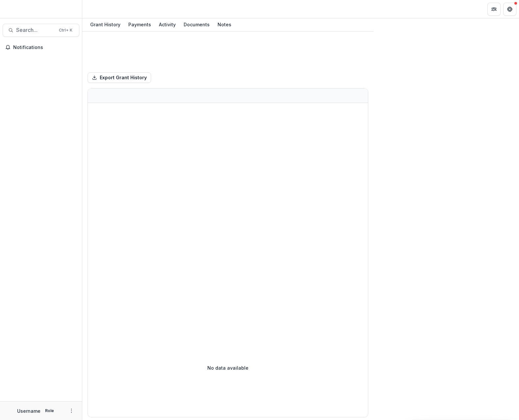  Describe the element at coordinates (197, 24) in the screenshot. I see `a: Documents` at that location.